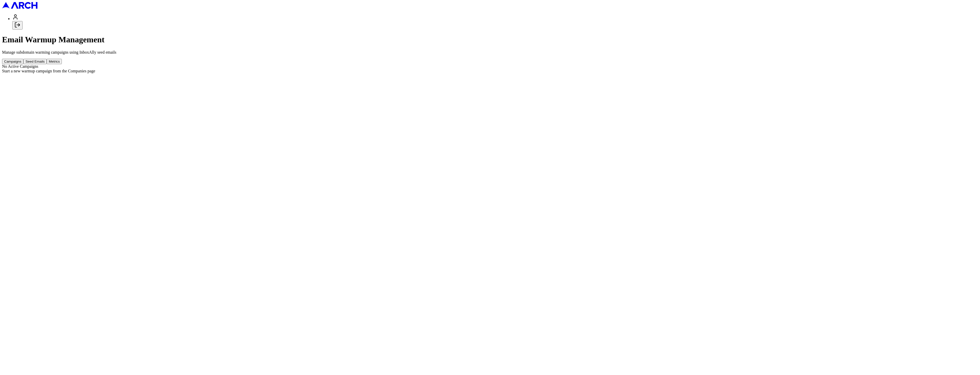 The image size is (980, 375). I want to click on div: No Active Campaigns, so click(490, 66).